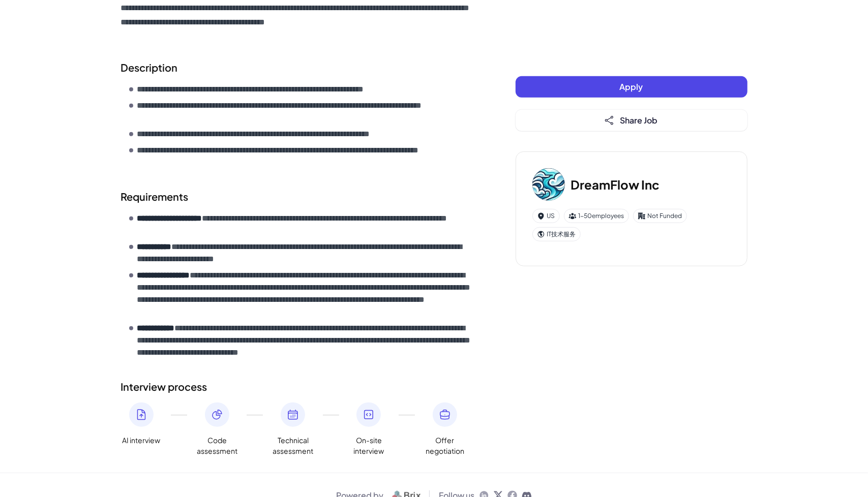 The height and width of the screenshot is (497, 868). I want to click on div: 1-50 employees, so click(597, 216).